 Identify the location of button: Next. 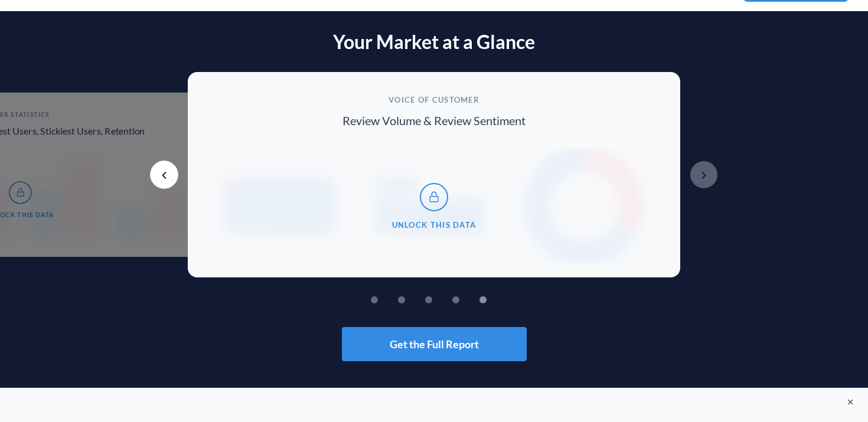
(704, 175).